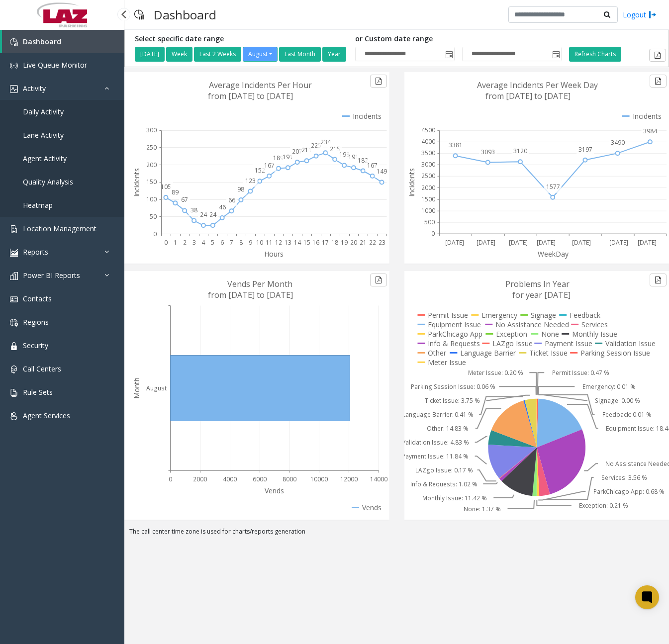  What do you see at coordinates (156, 388) in the screenshot?
I see `text: August` at bounding box center [156, 388].